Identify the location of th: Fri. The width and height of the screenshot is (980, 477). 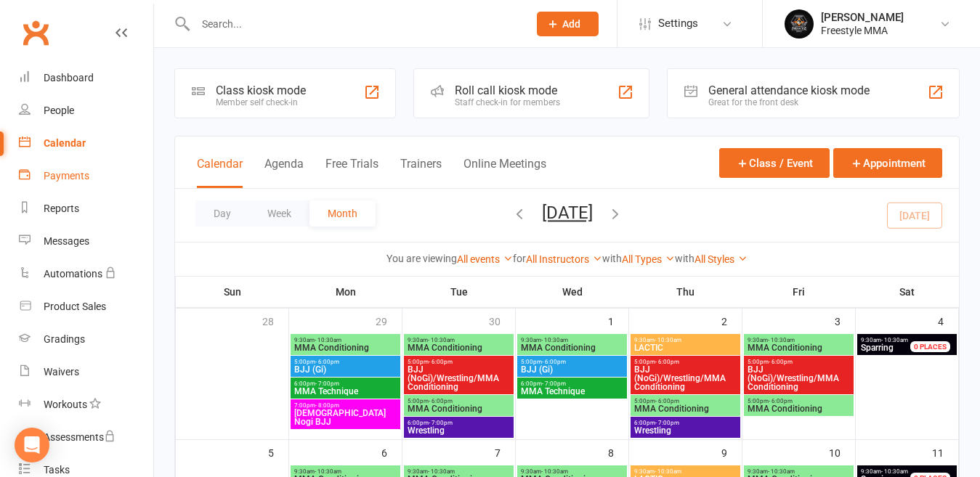
(799, 292).